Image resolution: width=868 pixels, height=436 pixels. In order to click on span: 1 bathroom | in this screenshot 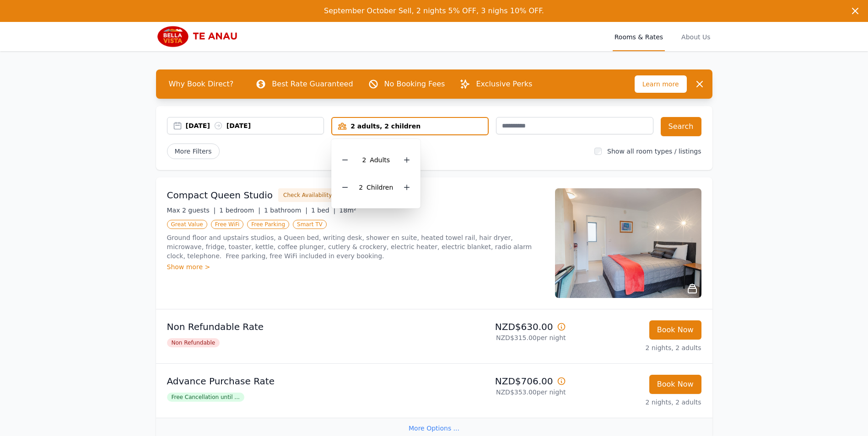, I will do `click(285, 210)`.